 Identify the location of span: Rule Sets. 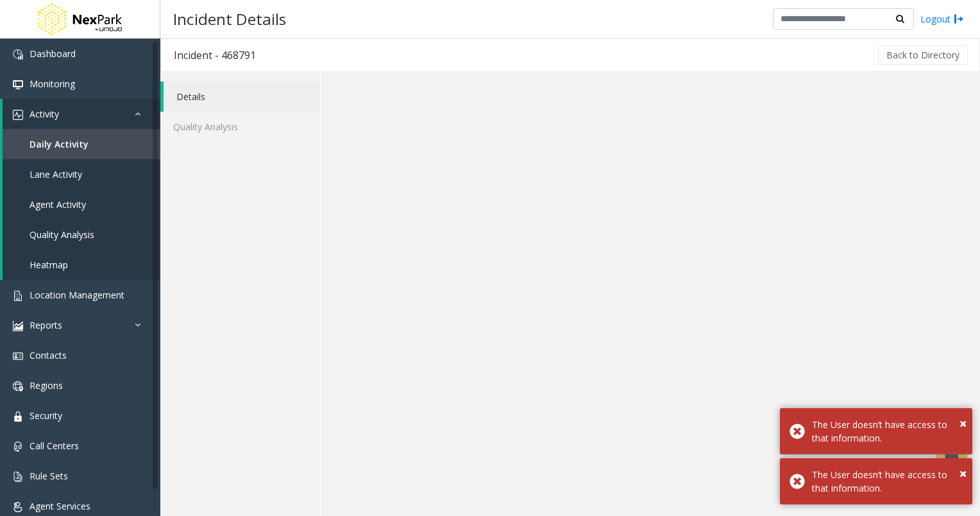
(49, 475).